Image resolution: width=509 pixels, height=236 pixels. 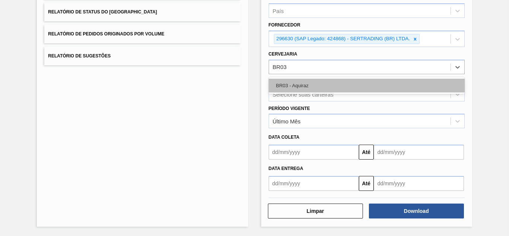 What do you see at coordinates (343, 39) in the screenshot?
I see `div: 296630 (SAP Legado: 424868) - SERTRADING (BR) LTDA.` at bounding box center [343, 39].